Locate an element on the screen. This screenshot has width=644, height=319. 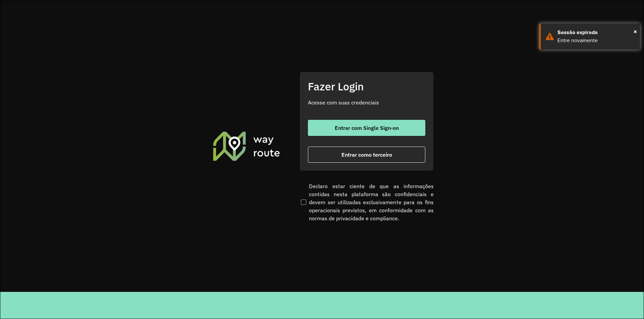
button: Close is located at coordinates (635, 31).